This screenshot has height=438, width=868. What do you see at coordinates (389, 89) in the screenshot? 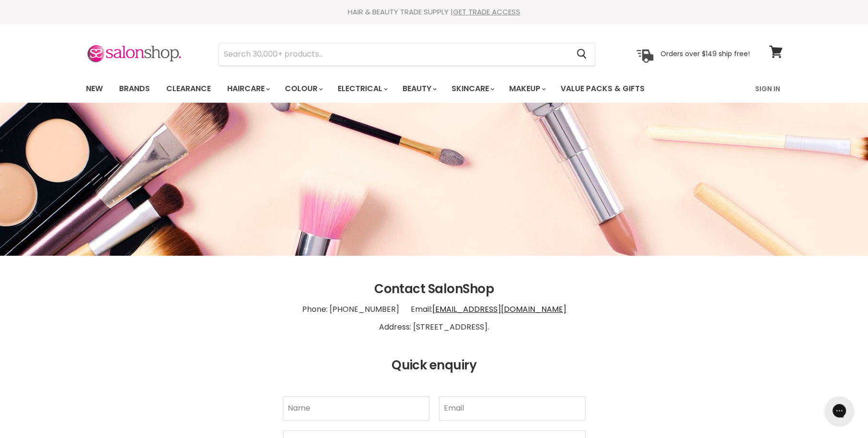
I see `ul: Main menu` at bounding box center [389, 89].